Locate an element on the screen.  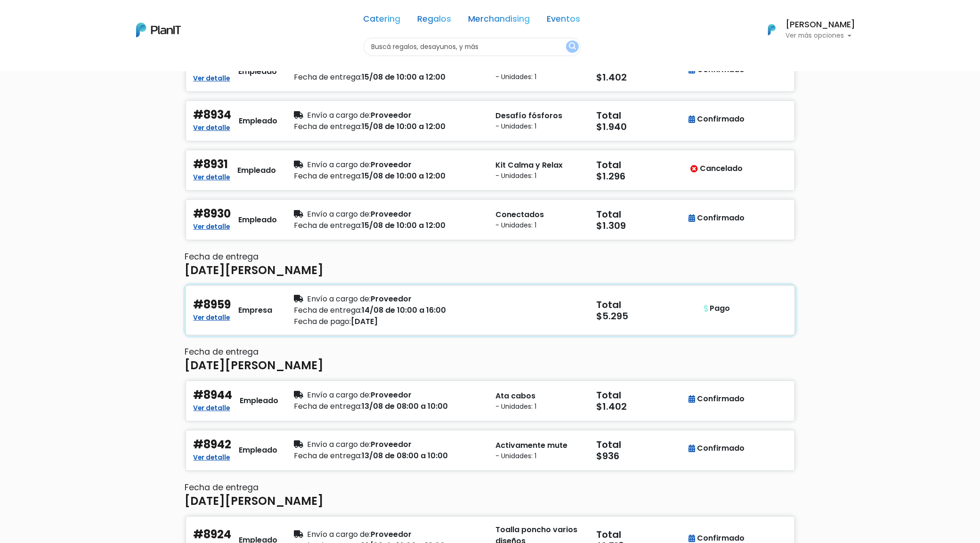
button: #8959 Ver detalle Empresa Envío a cargo de:Proveedor Fecha de entrega:14/08 de 10:00 a 16:00 Fech... is located at coordinates (490, 311).